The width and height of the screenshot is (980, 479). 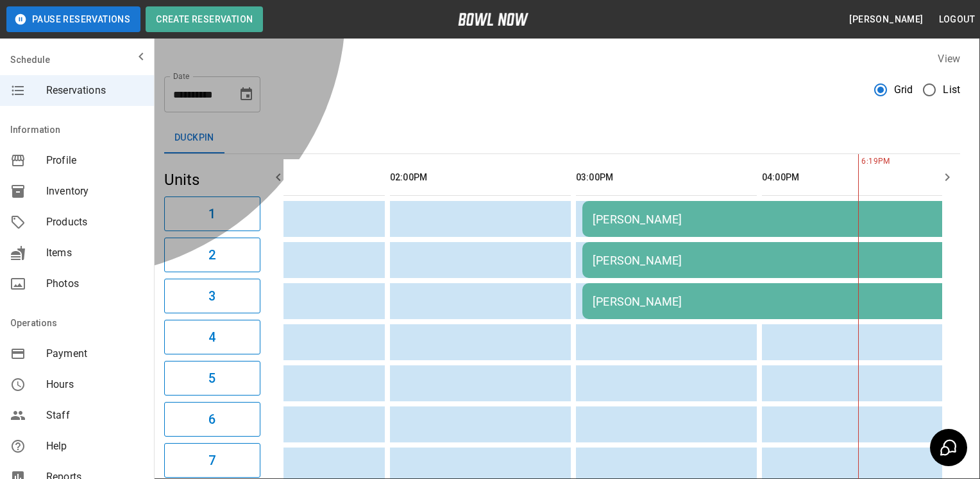 I want to click on h6: 1, so click(x=211, y=213).